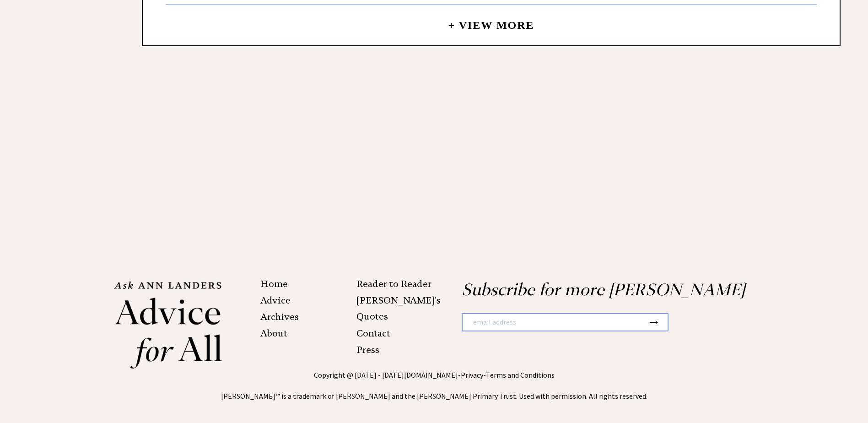 Image resolution: width=868 pixels, height=423 pixels. What do you see at coordinates (520, 375) in the screenshot?
I see `a: Terms and Conditions` at bounding box center [520, 375].